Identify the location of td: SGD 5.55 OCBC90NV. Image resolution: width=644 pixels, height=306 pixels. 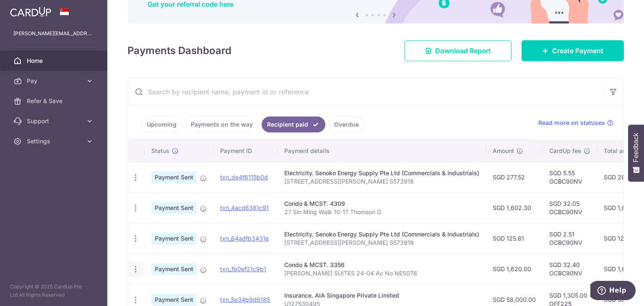
(570, 177).